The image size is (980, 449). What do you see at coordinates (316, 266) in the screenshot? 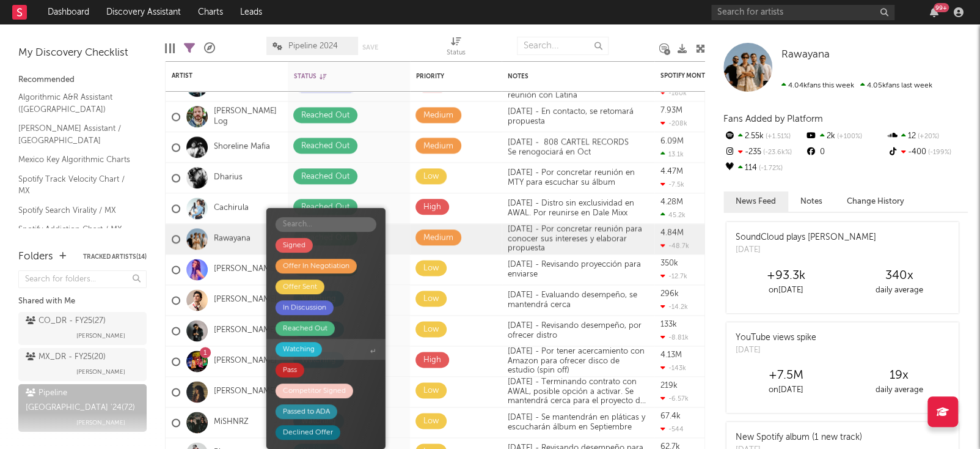
I see `div: Offer In Negotiation` at bounding box center [316, 266].